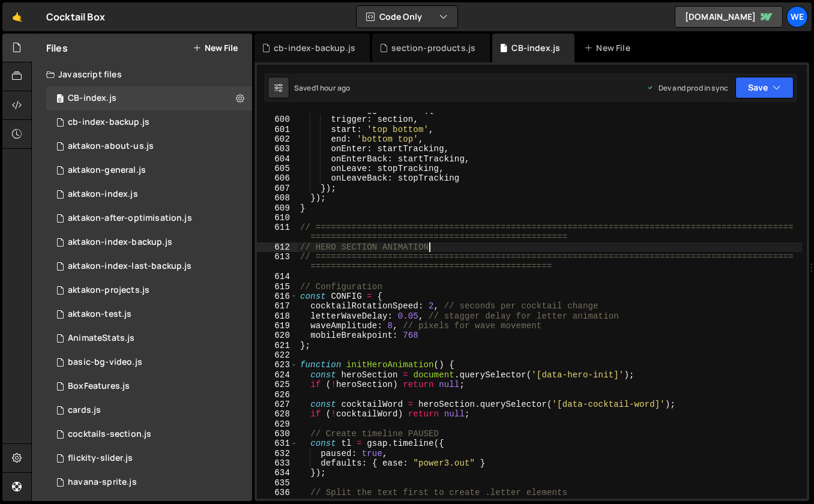  What do you see at coordinates (149, 218) in the screenshot?
I see `div: 12094/46147.js` at bounding box center [149, 218].